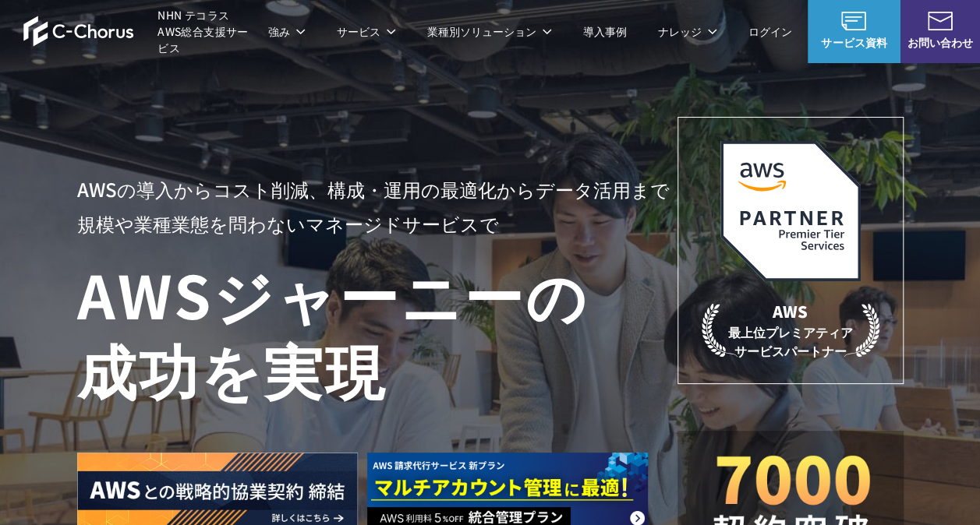 This screenshot has height=525, width=980. I want to click on span: サービス資料, so click(853, 42).